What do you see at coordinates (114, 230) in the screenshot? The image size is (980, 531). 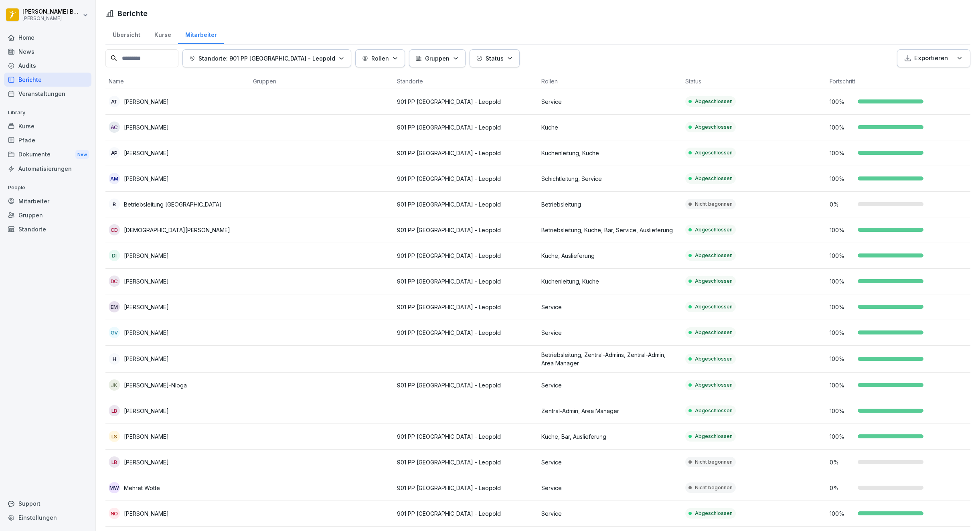 I see `div: CD` at bounding box center [114, 230].